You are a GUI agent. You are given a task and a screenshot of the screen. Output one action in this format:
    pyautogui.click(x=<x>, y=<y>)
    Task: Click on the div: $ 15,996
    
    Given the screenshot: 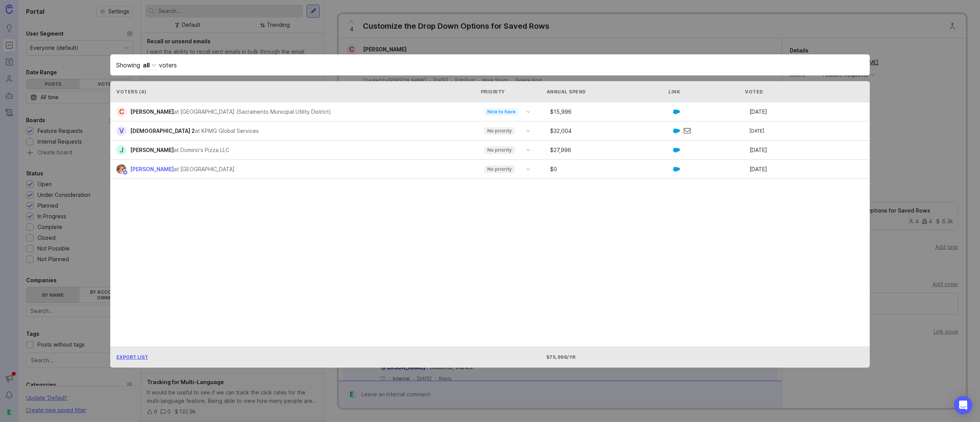 What is the action you would take?
    pyautogui.click(x=610, y=112)
    